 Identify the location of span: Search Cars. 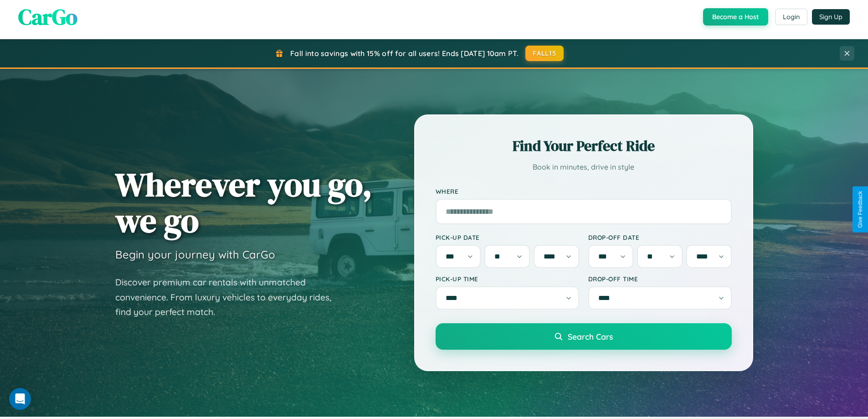
(590, 336).